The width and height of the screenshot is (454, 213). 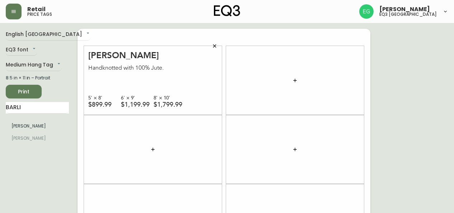 I want to click on img: db11c1629862fe82d63d0774b1b54d2b, so click(x=367, y=11).